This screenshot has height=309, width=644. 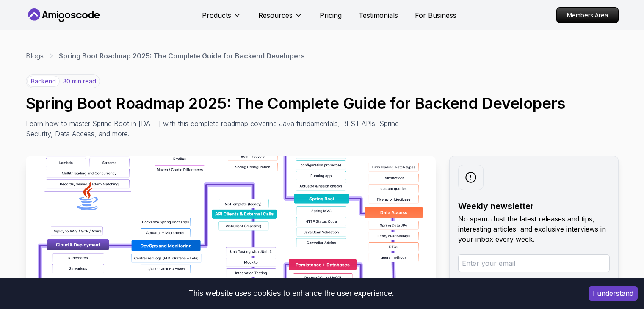 I want to click on h1: Spring Boot Roadmap 2025: The Complete Guide for Backend Developers, so click(x=322, y=103).